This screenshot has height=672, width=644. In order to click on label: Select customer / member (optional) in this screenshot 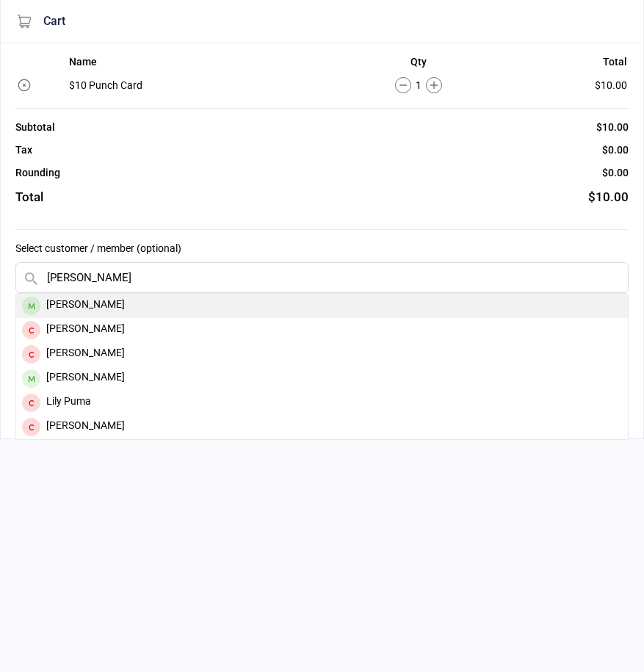, I will do `click(321, 248)`.